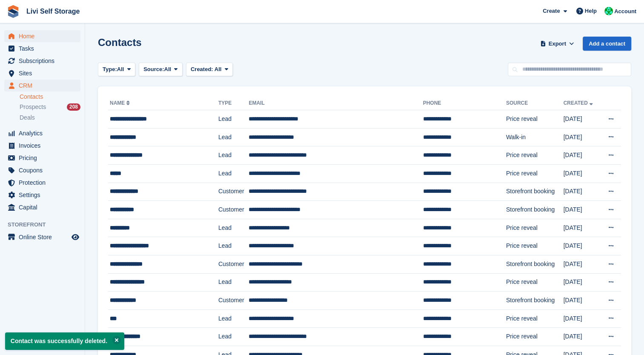  Describe the element at coordinates (557, 44) in the screenshot. I see `button: Export` at that location.